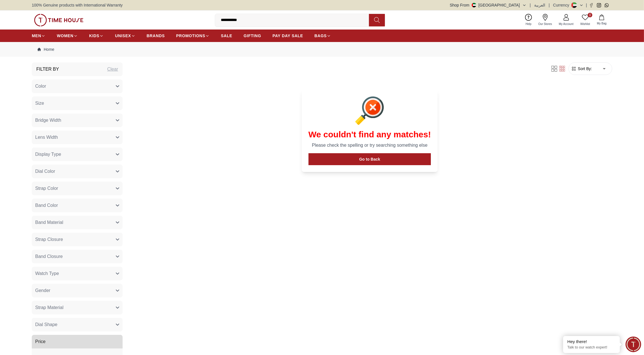  Describe the element at coordinates (323, 36) in the screenshot. I see `a: BAGS` at that location.